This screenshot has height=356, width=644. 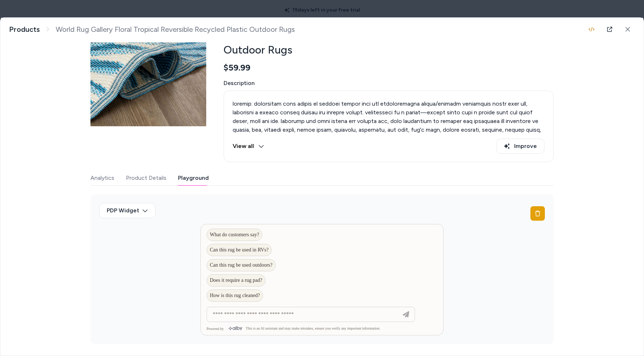 I want to click on span: Description, so click(x=388, y=83).